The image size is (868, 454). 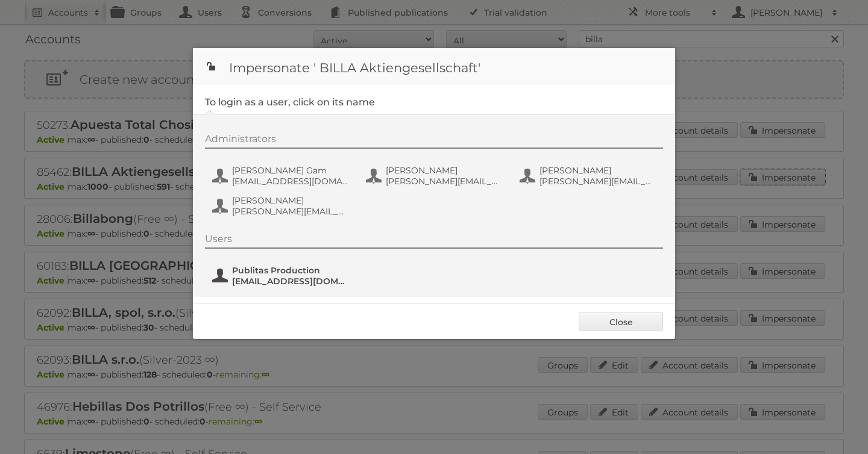 What do you see at coordinates (291, 270) in the screenshot?
I see `span: Publitas Production` at bounding box center [291, 270].